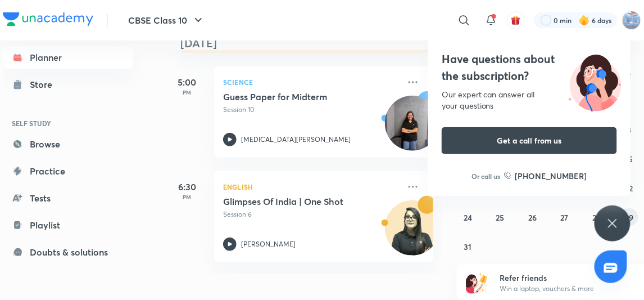 The width and height of the screenshot is (644, 300). What do you see at coordinates (565, 217) in the screenshot?
I see `abbr: August 27, 2025` at bounding box center [565, 217].